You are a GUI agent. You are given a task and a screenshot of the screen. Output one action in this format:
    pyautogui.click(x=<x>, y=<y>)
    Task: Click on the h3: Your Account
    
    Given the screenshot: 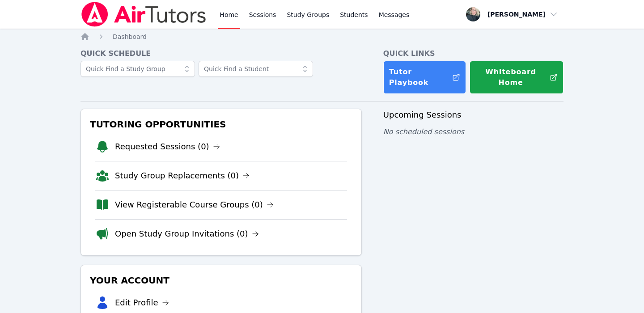 What is the action you would take?
    pyautogui.click(x=221, y=280)
    